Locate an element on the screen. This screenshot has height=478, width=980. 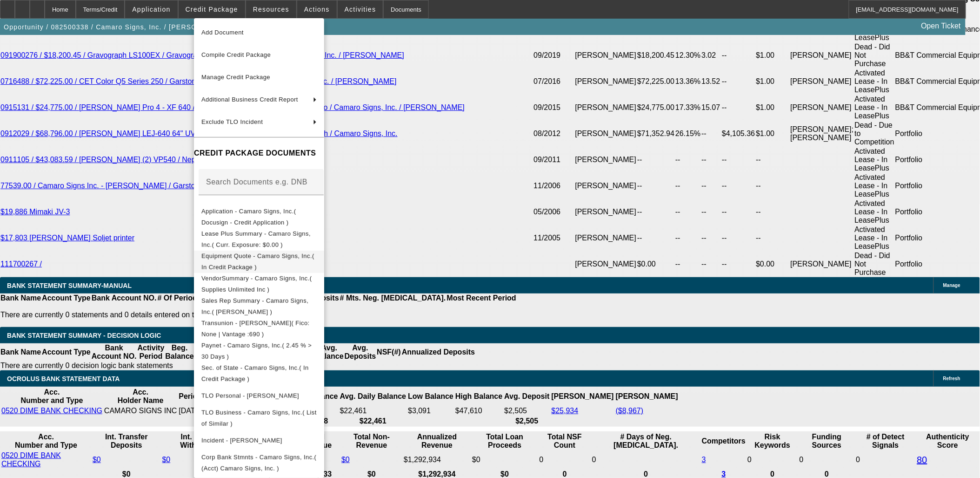
span: Application - Camaro Signs, Inc.( Docusign - Credit Application ) is located at coordinates (249, 216).